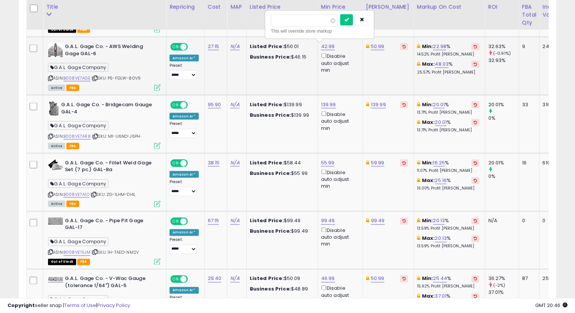  What do you see at coordinates (281, 173) in the screenshot?
I see `div: $55.99` at bounding box center [281, 173].